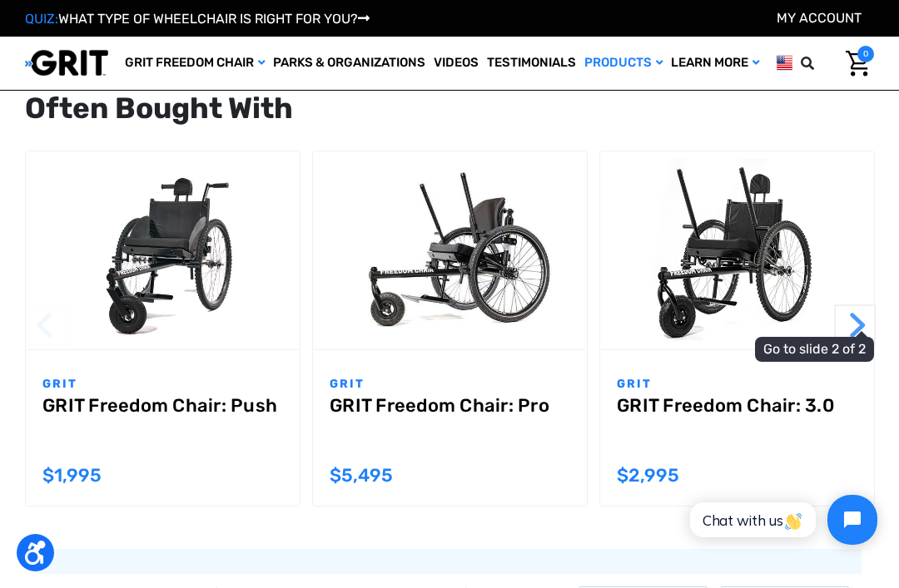  Describe the element at coordinates (784, 63) in the screenshot. I see `img: us.png` at that location.